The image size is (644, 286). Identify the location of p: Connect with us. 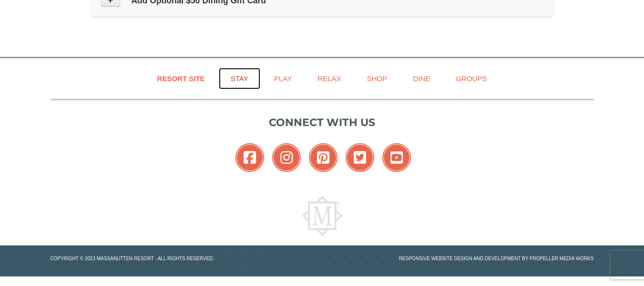
(322, 122).